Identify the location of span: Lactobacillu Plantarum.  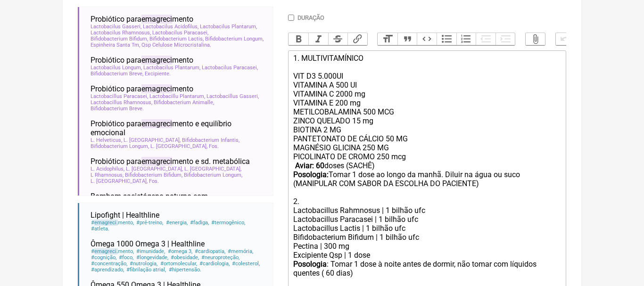
(177, 96).